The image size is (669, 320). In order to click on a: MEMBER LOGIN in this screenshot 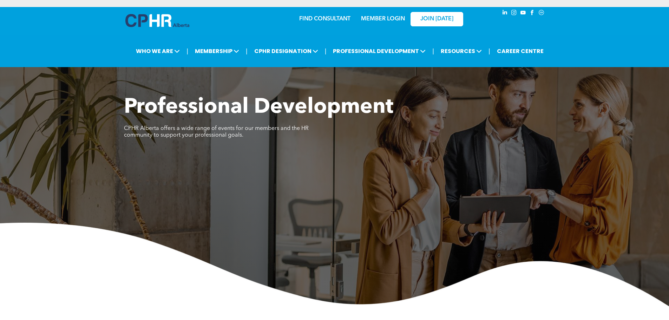, I will do `click(383, 19)`.